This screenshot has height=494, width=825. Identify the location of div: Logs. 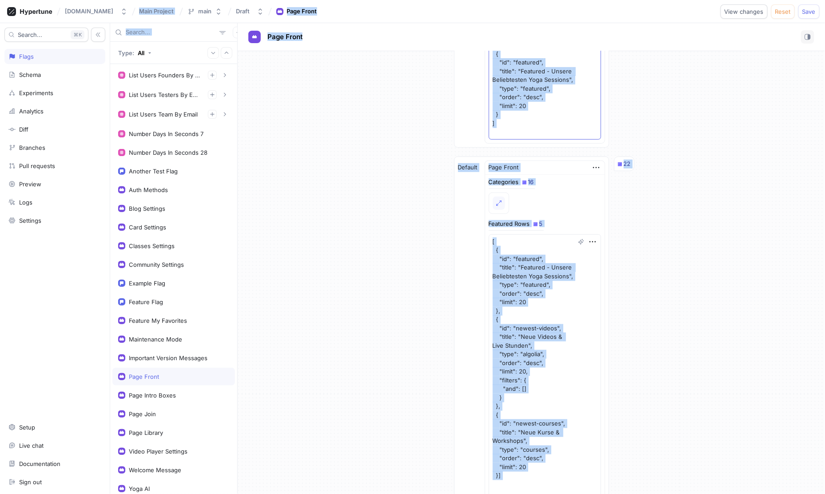
(26, 202).